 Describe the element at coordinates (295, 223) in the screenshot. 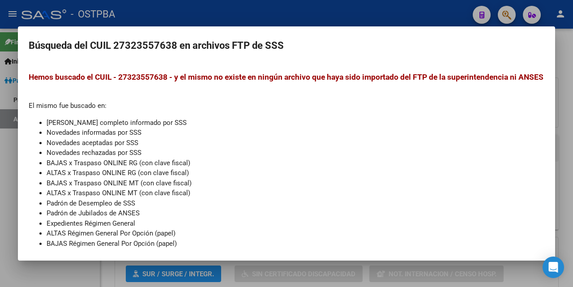

I see `li: Expedientes Régimen General` at that location.